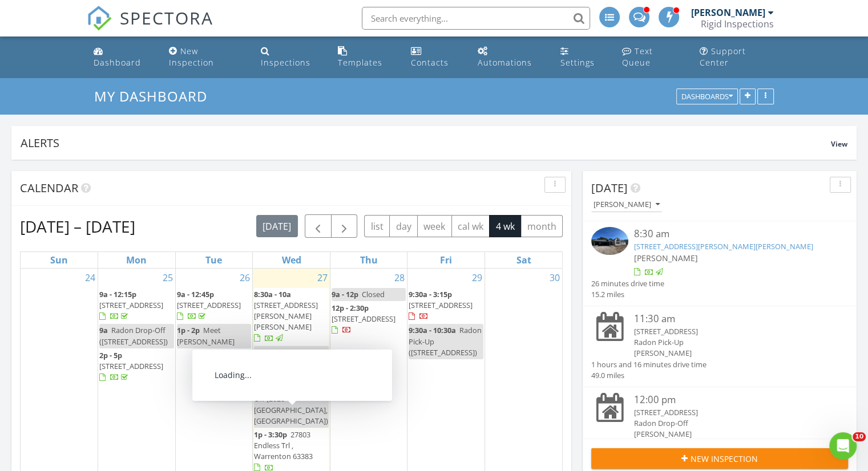 The width and height of the screenshot is (868, 471). I want to click on button: cal wk, so click(471, 226).